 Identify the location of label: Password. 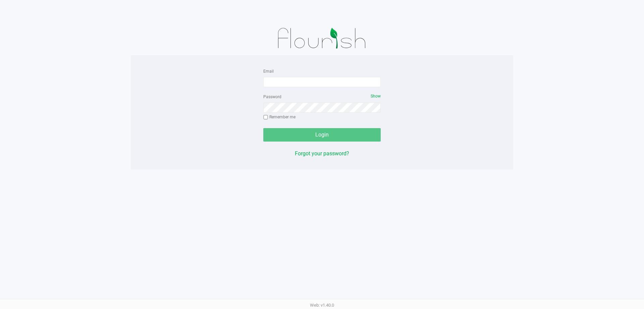
(273, 97).